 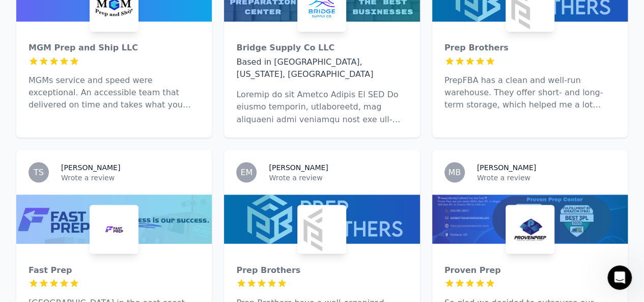 I want to click on div: Proven Prep, so click(x=530, y=270).